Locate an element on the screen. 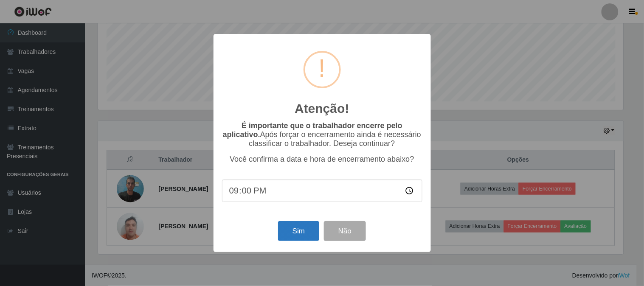 The height and width of the screenshot is (286, 644). button: Sim is located at coordinates (298, 231).